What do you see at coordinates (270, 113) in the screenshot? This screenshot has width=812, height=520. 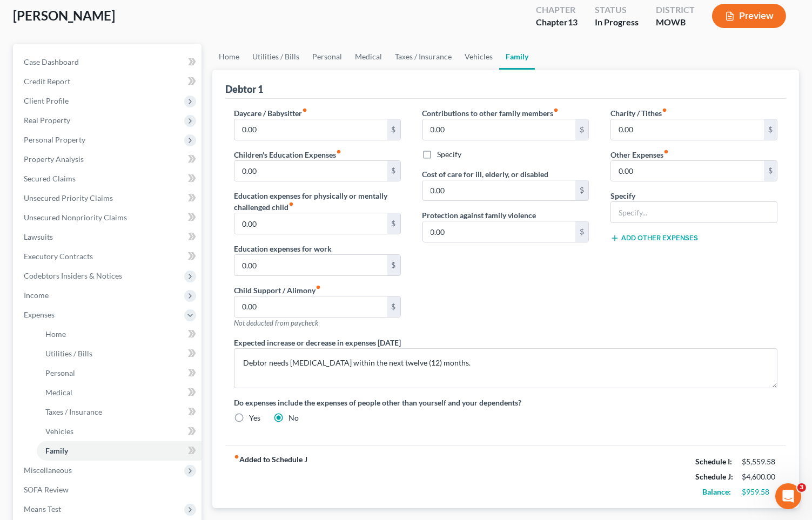 I see `label: Daycare / Babysitter` at bounding box center [270, 113].